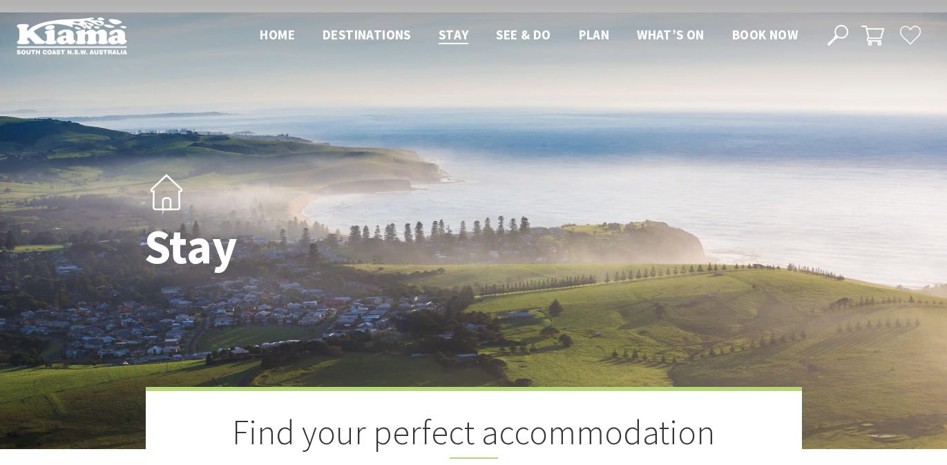  Describe the element at coordinates (523, 35) in the screenshot. I see `span: See & Do` at that location.